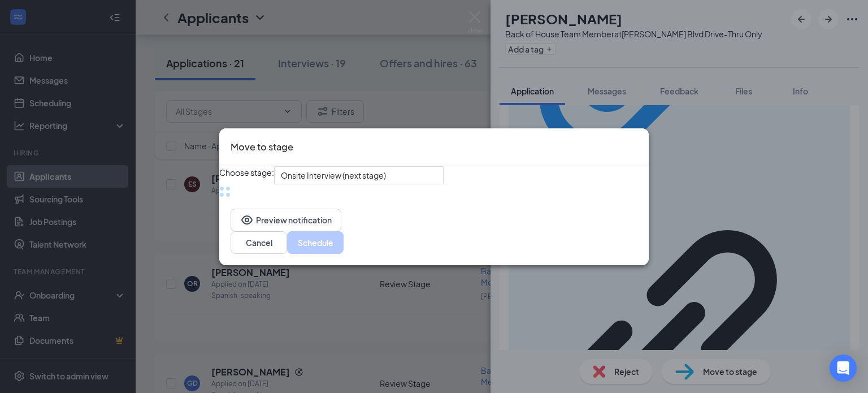 Image resolution: width=868 pixels, height=393 pixels. What do you see at coordinates (286, 219) in the screenshot?
I see `button: EyePreview notification` at bounding box center [286, 219].